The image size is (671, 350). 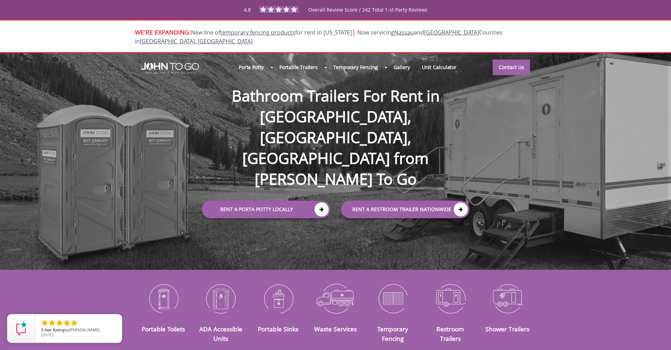 I want to click on img: ADA-Accessible-Units-icon_N.png, so click(x=221, y=299).